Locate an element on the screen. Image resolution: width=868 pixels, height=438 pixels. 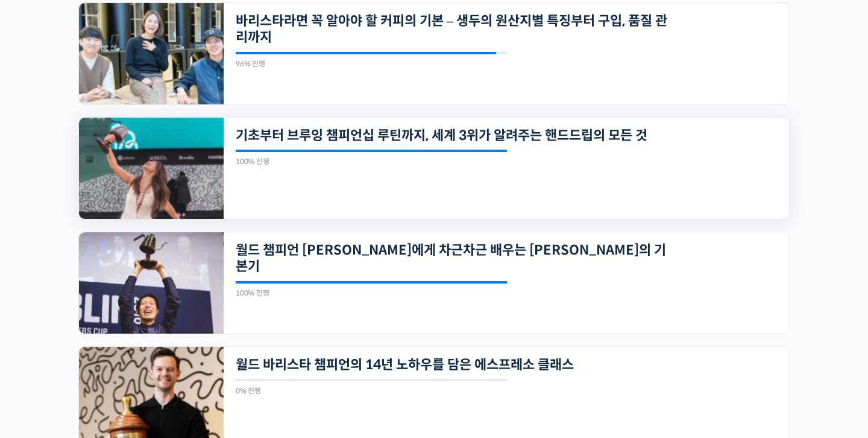
a: 설정 is located at coordinates (194, 353).